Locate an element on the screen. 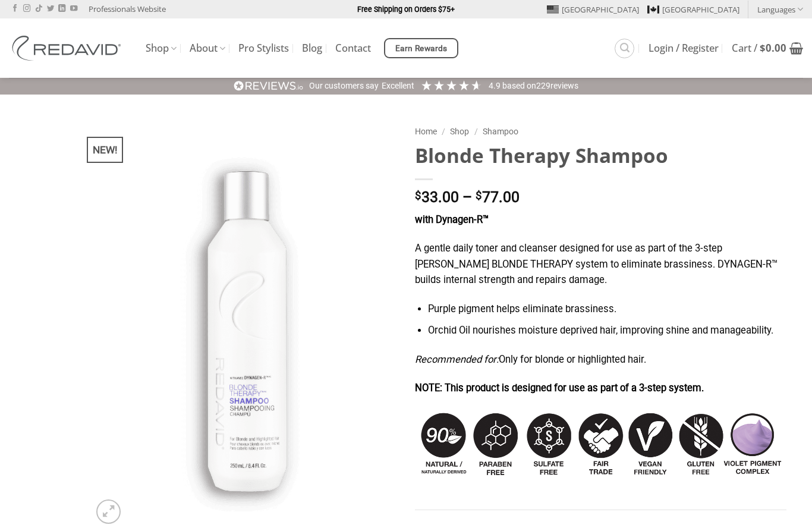 This screenshot has width=812, height=528. span: 4.9 is located at coordinates (495, 86).